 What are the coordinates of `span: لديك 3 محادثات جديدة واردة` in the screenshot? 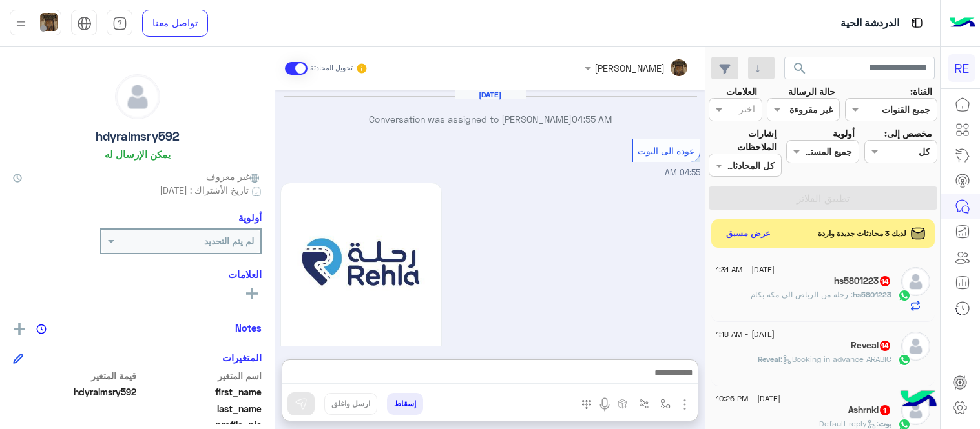 It's located at (862, 234).